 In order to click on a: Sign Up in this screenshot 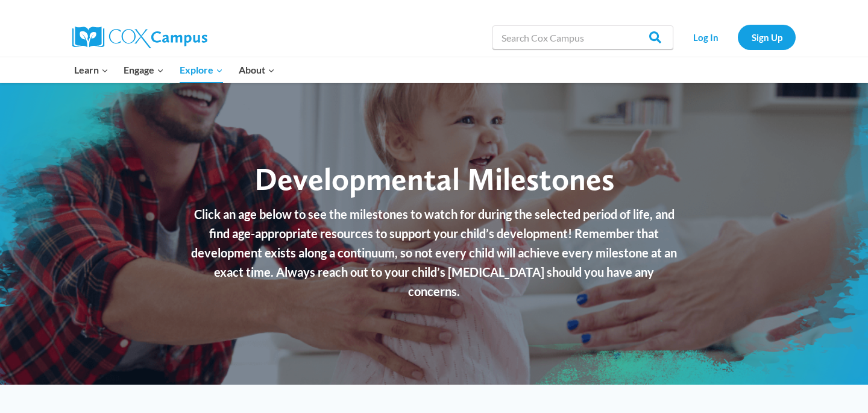, I will do `click(766, 37)`.